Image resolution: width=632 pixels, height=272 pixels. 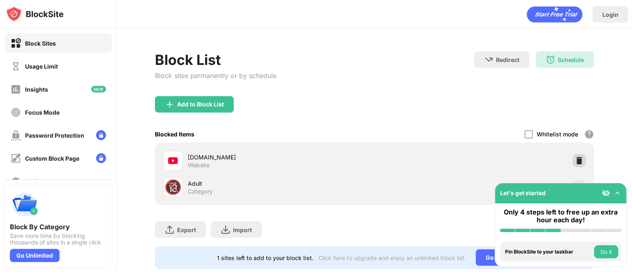 I want to click on img: insights-off.svg, so click(x=16, y=89).